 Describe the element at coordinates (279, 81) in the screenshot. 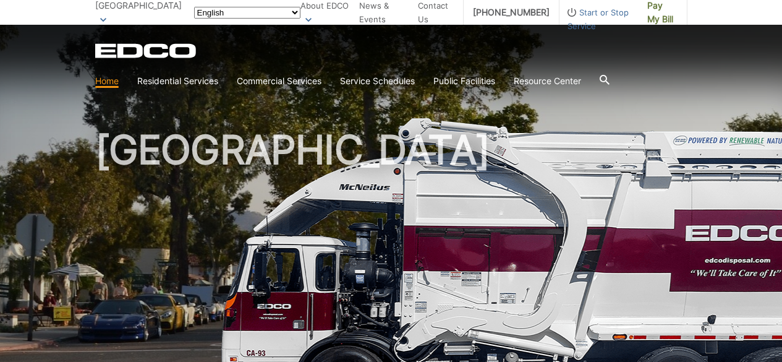

I see `a: Commercial Services` at that location.